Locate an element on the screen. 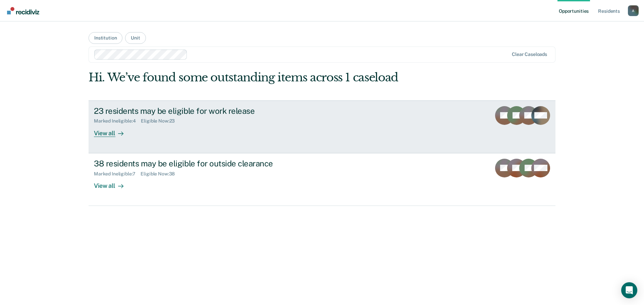  div: Open Intercom Messenger is located at coordinates (629, 291).